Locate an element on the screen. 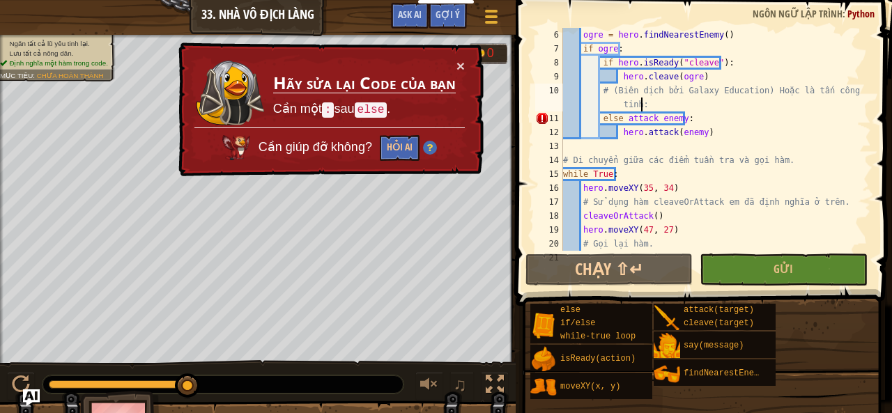 The width and height of the screenshot is (892, 413). div: 17 is located at coordinates (549, 202).